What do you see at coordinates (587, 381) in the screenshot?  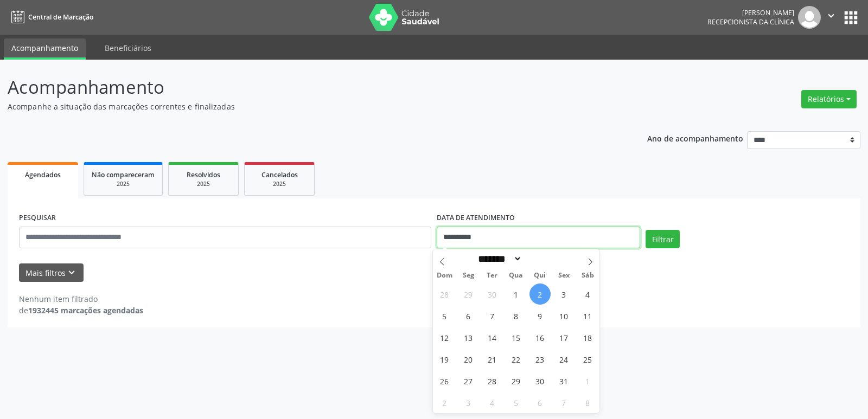 I see `span: Novembro 1, 2025` at bounding box center [587, 381].